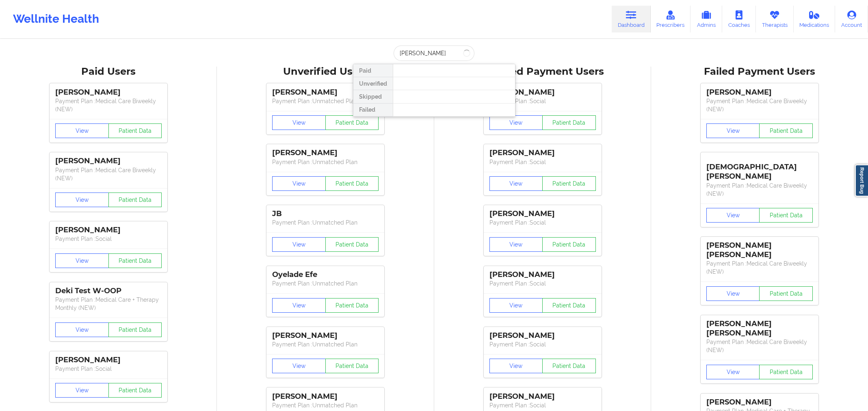 This screenshot has width=868, height=411. I want to click on div: Unverified, so click(373, 84).